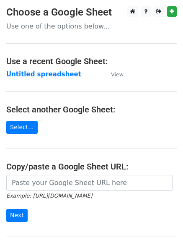  I want to click on h4: Use a recent Google Sheet:, so click(91, 61).